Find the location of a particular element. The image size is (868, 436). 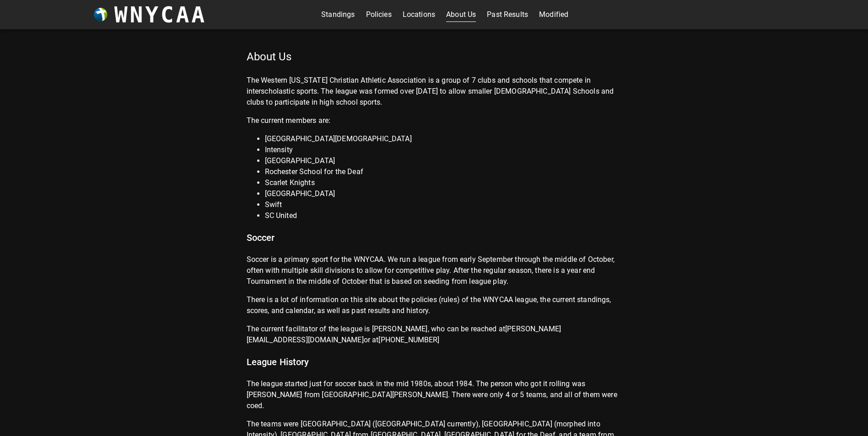

p: Soccer is located at coordinates (434, 237).